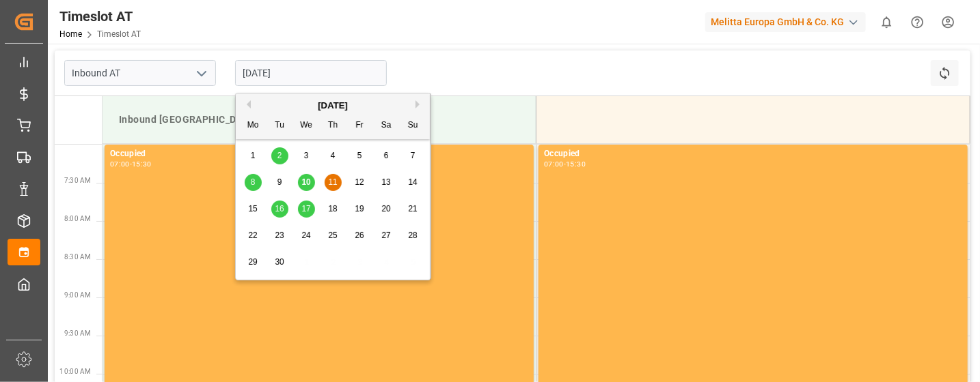  I want to click on span: 26, so click(359, 236).